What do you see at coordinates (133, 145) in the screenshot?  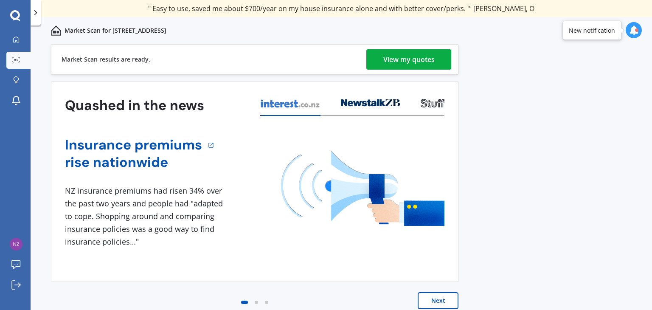 I see `h4: Insurance premiums` at bounding box center [133, 145].